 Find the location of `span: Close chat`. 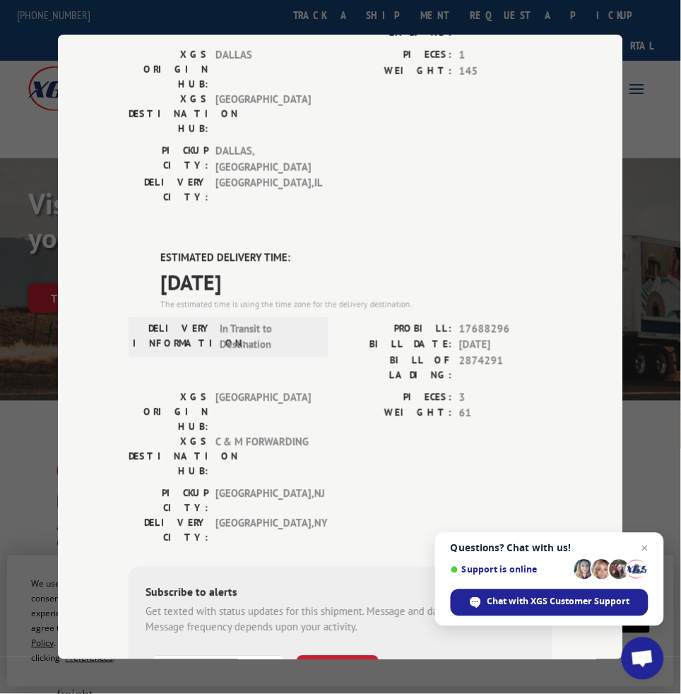

span: Close chat is located at coordinates (645, 548).